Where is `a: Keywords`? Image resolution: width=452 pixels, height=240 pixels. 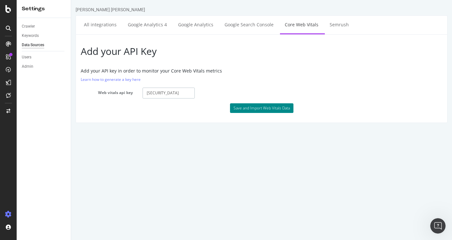
a: Keywords is located at coordinates (44, 36).